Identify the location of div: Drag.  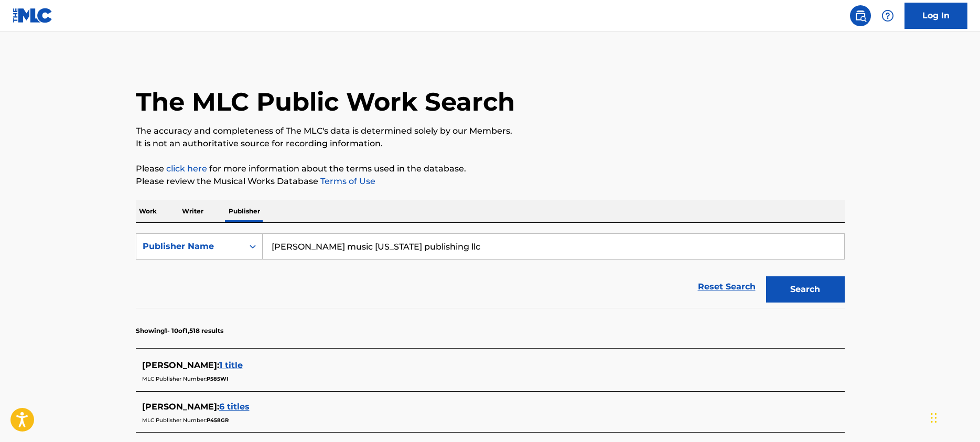
(933, 419).